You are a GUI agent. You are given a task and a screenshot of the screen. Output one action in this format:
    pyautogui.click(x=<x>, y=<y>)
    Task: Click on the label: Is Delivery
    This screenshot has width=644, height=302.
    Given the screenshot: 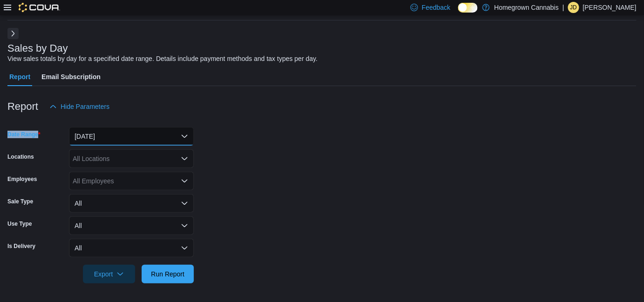 What is the action you would take?
    pyautogui.click(x=22, y=246)
    